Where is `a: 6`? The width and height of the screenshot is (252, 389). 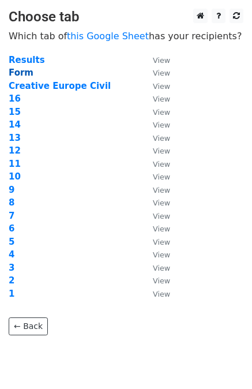 a: 6 is located at coordinates (12, 229).